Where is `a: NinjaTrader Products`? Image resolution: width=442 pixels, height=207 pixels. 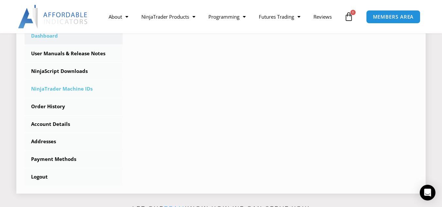 a: NinjaTrader Products is located at coordinates (168, 17).